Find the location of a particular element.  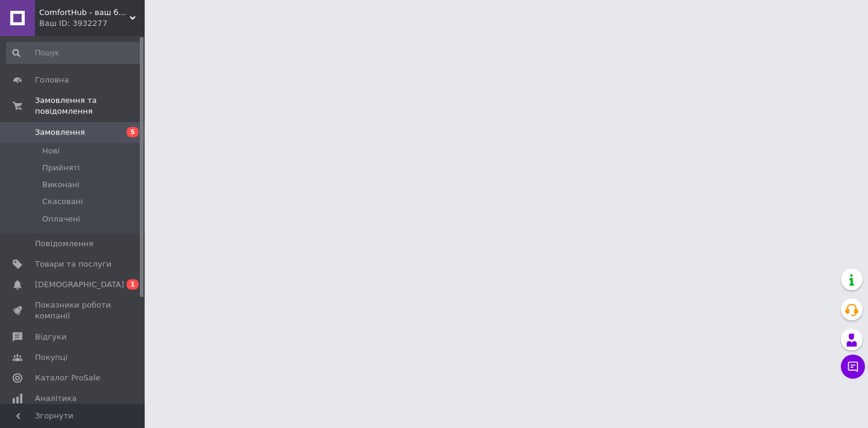

span: Скасовані is located at coordinates (63, 202).